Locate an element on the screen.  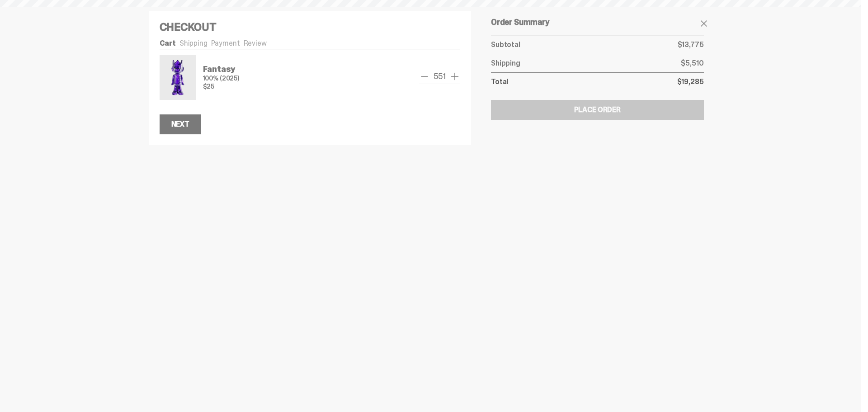
a: Payment is located at coordinates (226, 43).